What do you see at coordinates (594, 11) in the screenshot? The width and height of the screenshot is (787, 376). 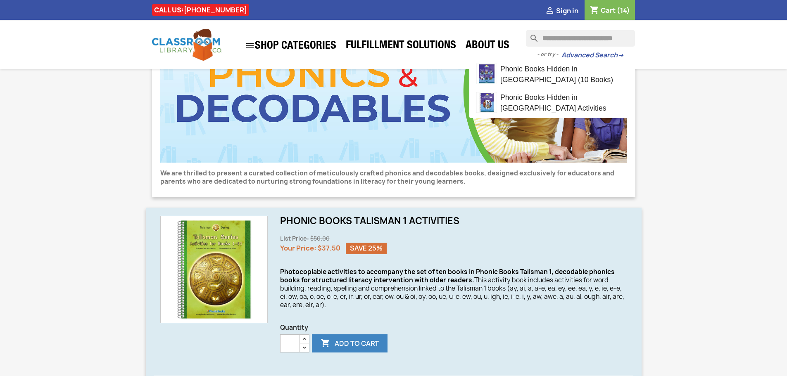 I see `i: shopping_cart` at bounding box center [594, 11].